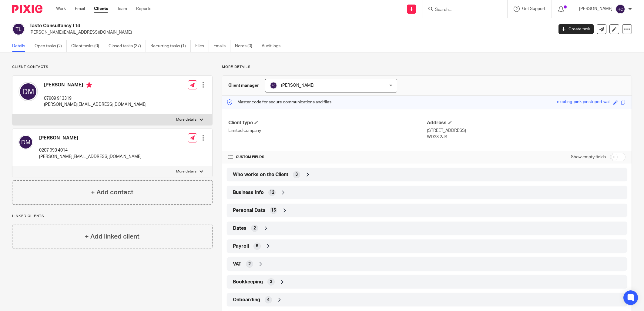  Describe the element at coordinates (51, 46) in the screenshot. I see `a: Open tasks (2)` at that location.